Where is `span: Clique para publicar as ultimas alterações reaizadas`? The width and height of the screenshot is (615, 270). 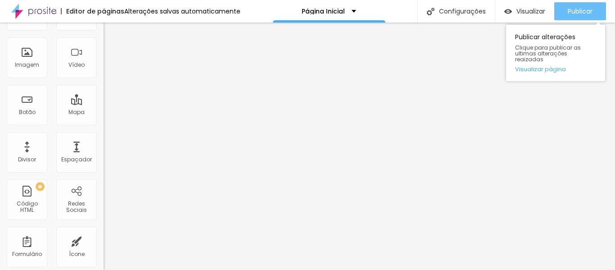
span: Clique para publicar as ultimas alterações reaizadas is located at coordinates (556, 54).